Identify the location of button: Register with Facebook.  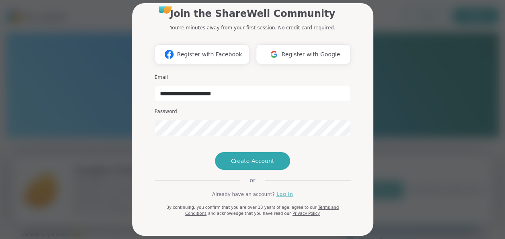
(202, 54).